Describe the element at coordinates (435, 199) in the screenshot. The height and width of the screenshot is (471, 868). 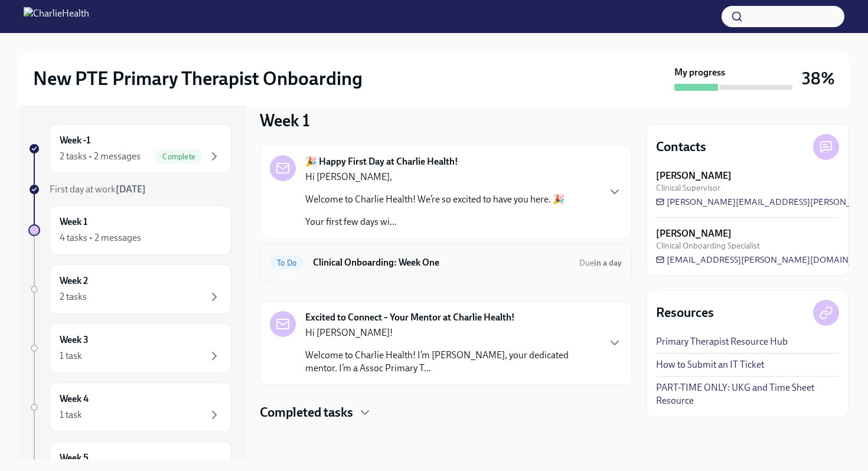
I see `p: Welcome to Charlie Health! We’re so excited to have you here. 🎉` at that location.